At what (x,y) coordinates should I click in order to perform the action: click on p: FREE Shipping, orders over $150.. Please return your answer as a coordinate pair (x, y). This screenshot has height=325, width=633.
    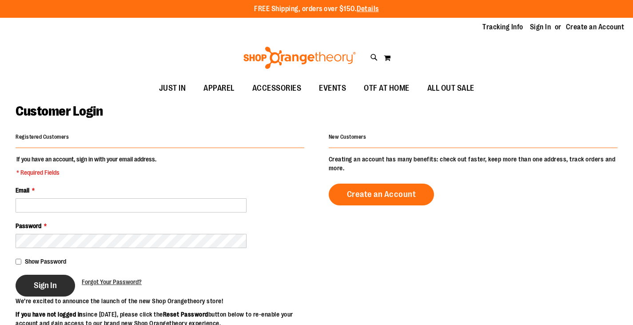
    Looking at the image, I should click on (316, 9).